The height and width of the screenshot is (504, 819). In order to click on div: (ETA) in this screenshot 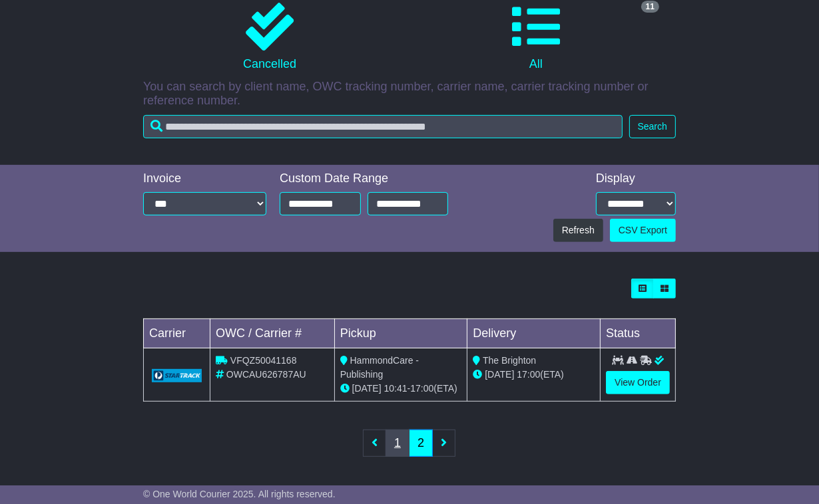, I will do `click(533, 374)`.